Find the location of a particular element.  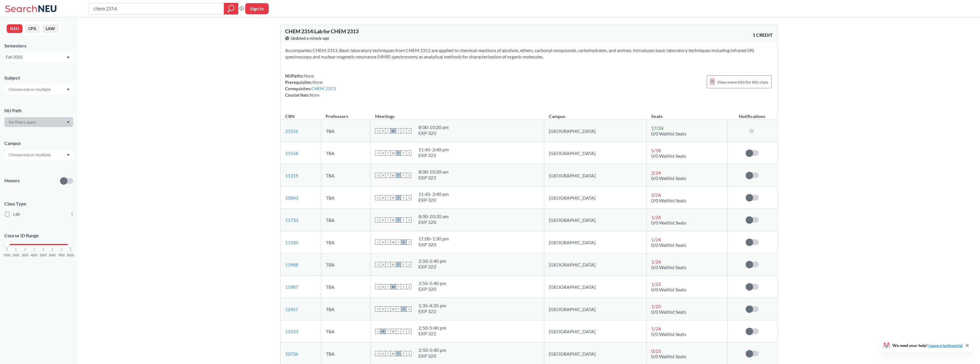

div: Dropdown arrow is located at coordinates (39, 155).